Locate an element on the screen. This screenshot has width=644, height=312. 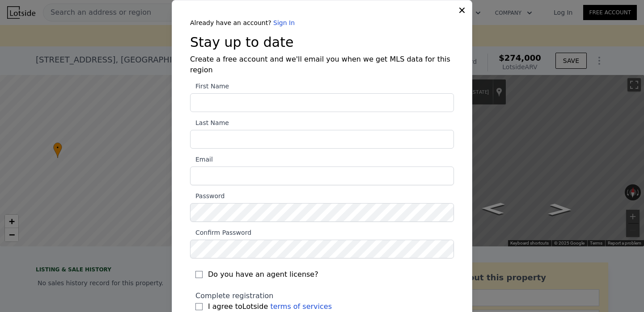
span: Do you have an agent license? is located at coordinates (263, 275).